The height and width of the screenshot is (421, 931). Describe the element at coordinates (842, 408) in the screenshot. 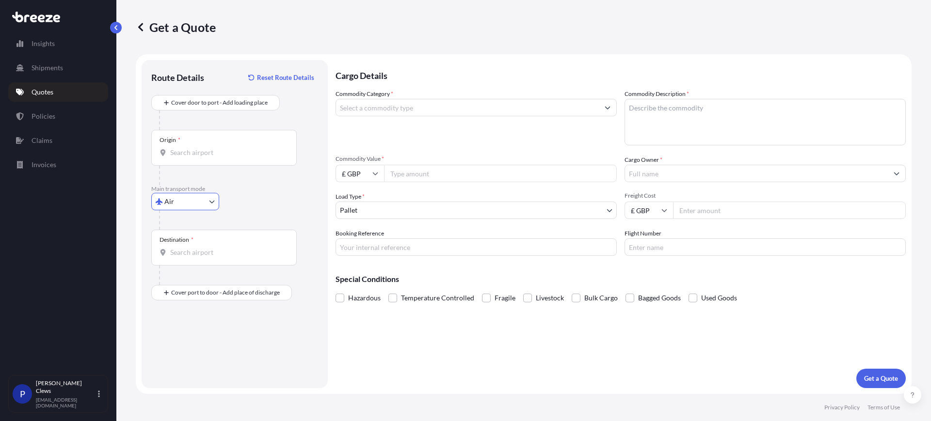

I see `p: Privacy Policy` at that location.